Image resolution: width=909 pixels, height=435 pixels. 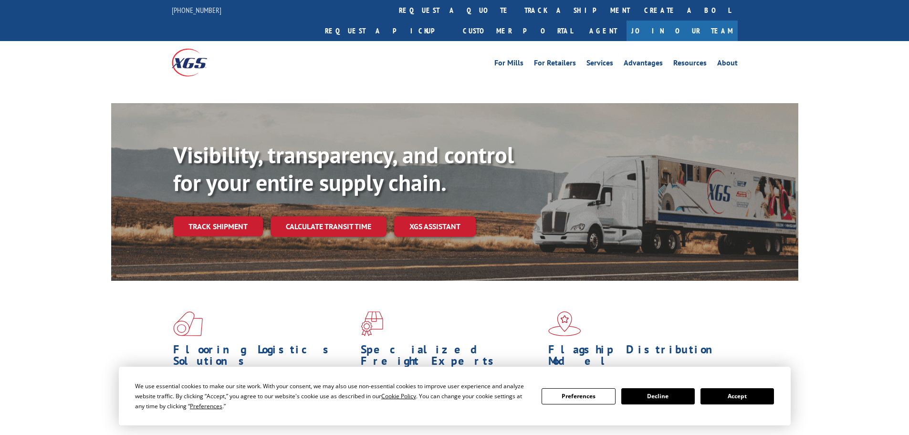 What do you see at coordinates (263, 357) in the screenshot?
I see `h1: Flooring Logistics Solutions` at bounding box center [263, 357].